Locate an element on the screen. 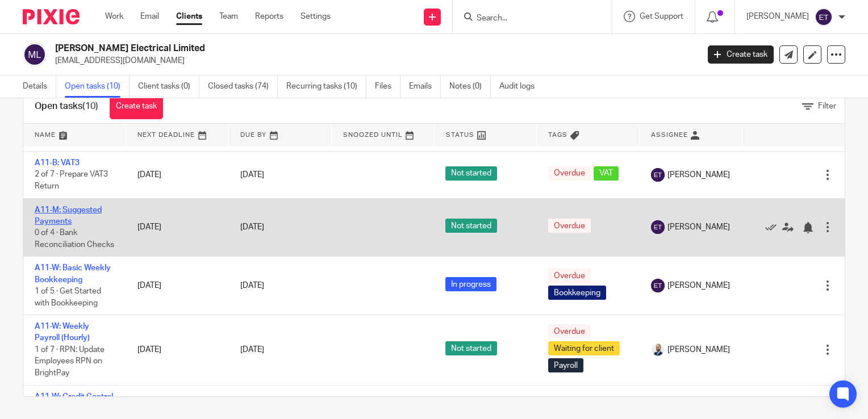 The width and height of the screenshot is (868, 419). a: A11-B: VAT3 is located at coordinates (57, 163).